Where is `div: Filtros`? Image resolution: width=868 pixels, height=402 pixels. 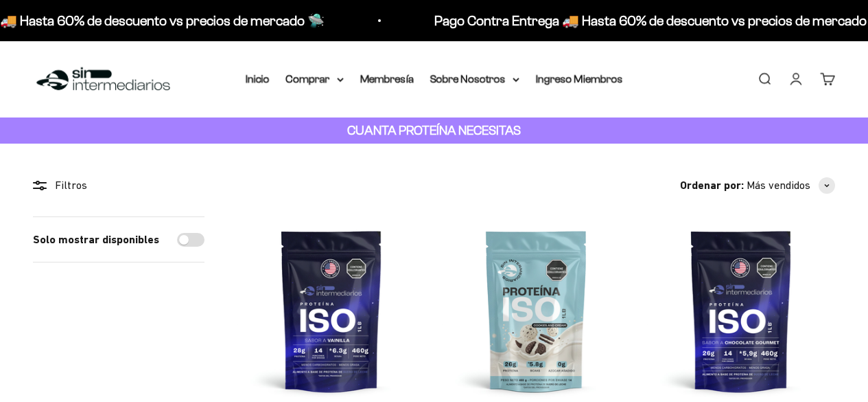 div: Filtros is located at coordinates (119, 186).